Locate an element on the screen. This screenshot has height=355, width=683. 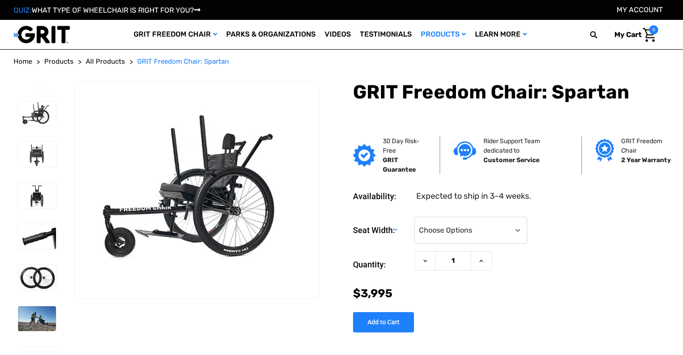
a: Cart with 0 items is located at coordinates (633, 35).